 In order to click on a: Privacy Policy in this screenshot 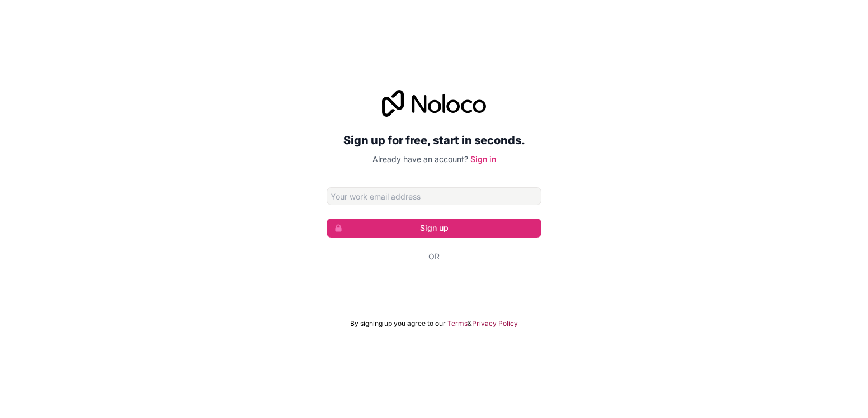, I will do `click(495, 324)`.